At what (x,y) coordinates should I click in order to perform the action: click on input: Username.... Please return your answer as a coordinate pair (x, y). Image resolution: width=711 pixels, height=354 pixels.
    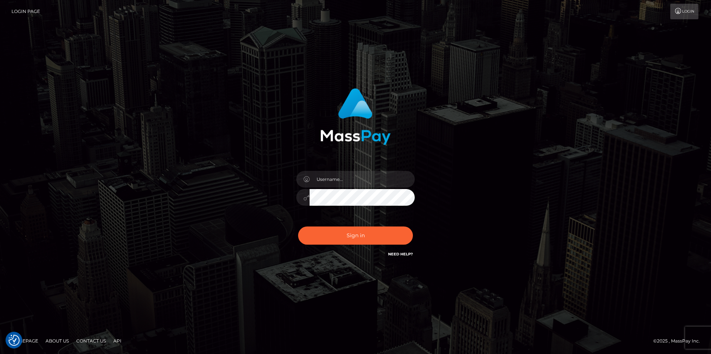
    Looking at the image, I should click on (362, 179).